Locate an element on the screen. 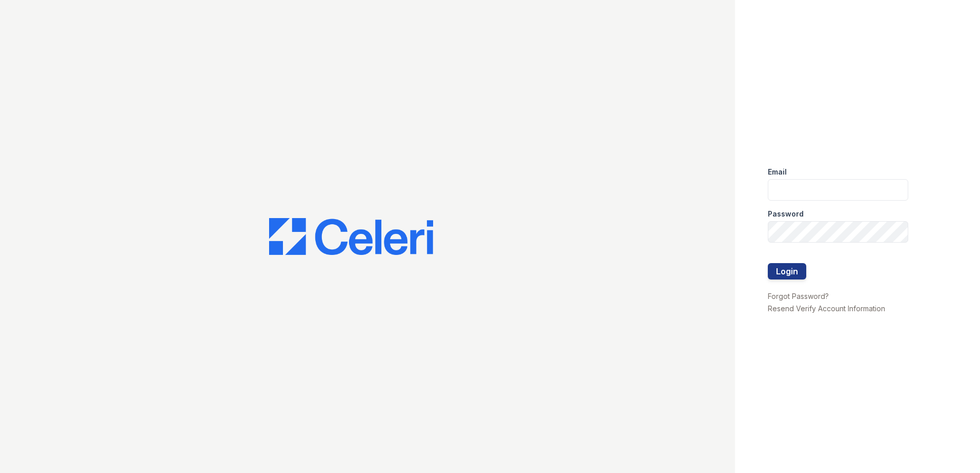 Image resolution: width=980 pixels, height=473 pixels. a: Resend Verify Account Information is located at coordinates (826, 309).